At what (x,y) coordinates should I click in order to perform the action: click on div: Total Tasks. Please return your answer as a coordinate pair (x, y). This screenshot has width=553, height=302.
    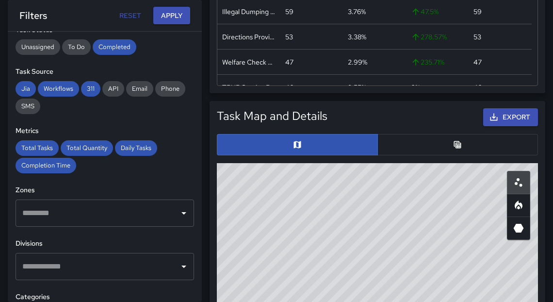
    Looking at the image, I should click on (37, 148).